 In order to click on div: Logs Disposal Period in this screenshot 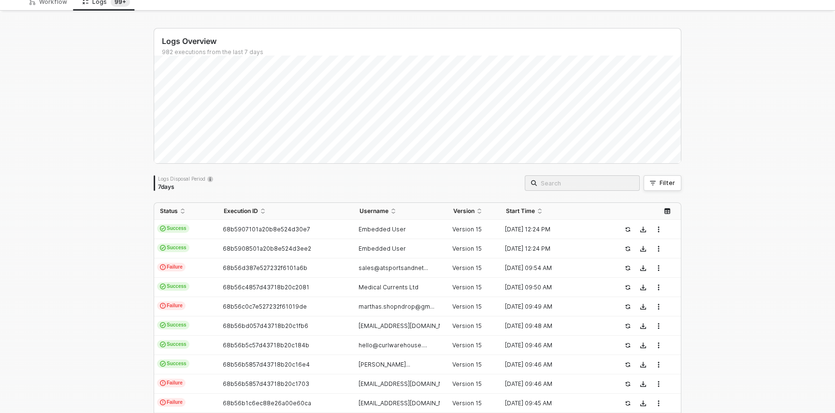, I will do `click(185, 179)`.